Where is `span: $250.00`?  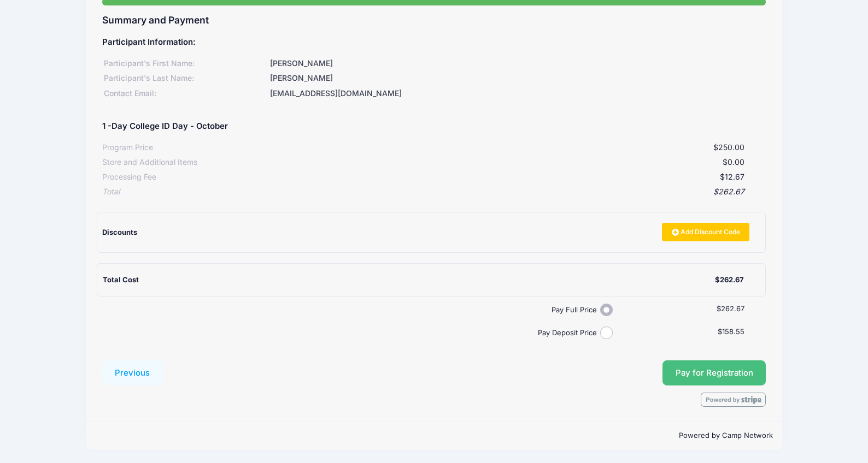
span: $250.00 is located at coordinates (728, 147).